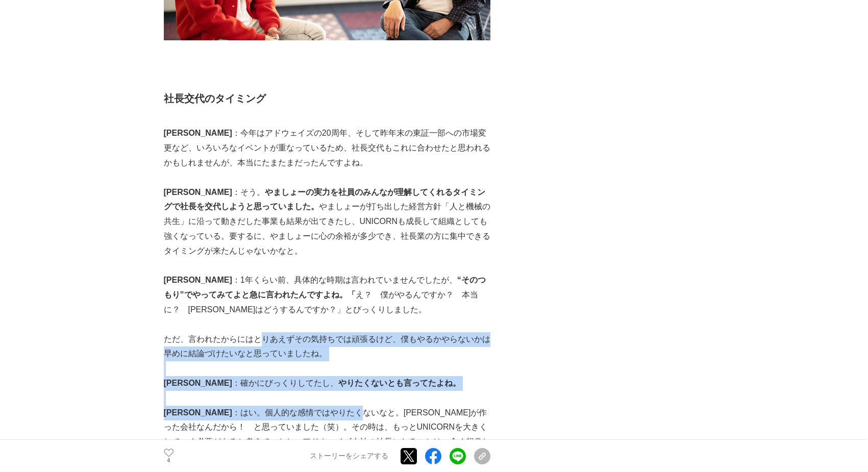 This screenshot has height=472, width=868. I want to click on p: ：確かにびっくりしてたし、, so click(327, 383).